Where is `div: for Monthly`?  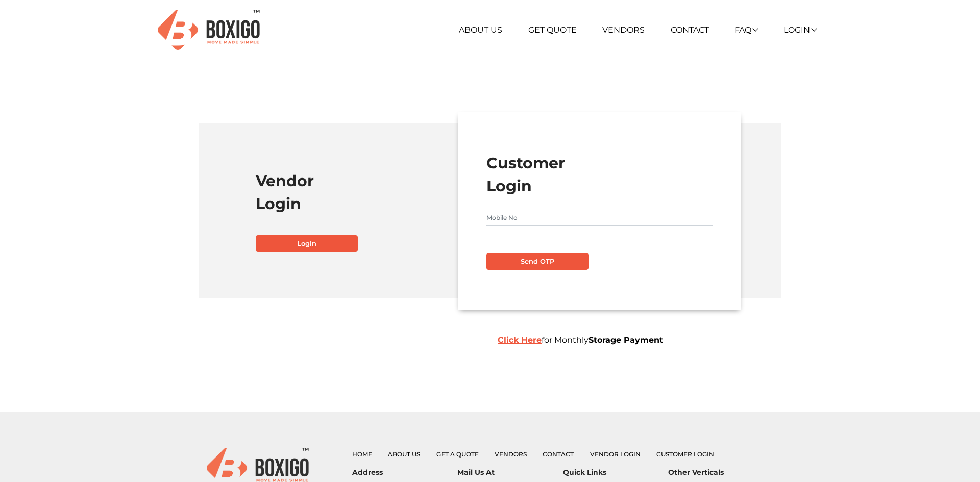 div: for Monthly is located at coordinates (636, 340).